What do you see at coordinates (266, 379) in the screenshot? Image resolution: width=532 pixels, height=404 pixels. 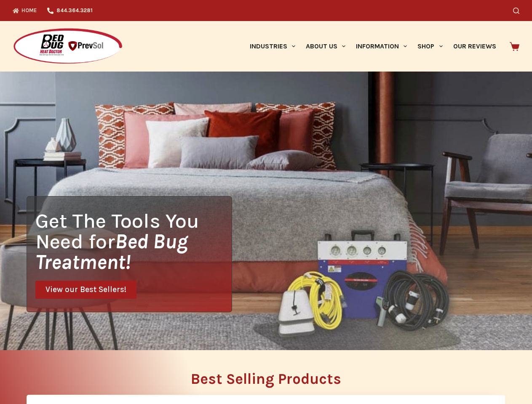 I see `h2: Best Selling Products` at bounding box center [266, 379].